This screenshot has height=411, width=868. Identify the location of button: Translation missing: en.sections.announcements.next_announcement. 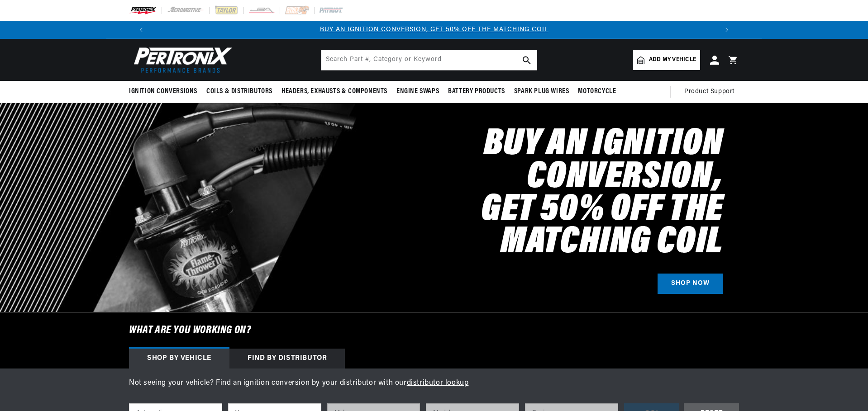
(727, 30).